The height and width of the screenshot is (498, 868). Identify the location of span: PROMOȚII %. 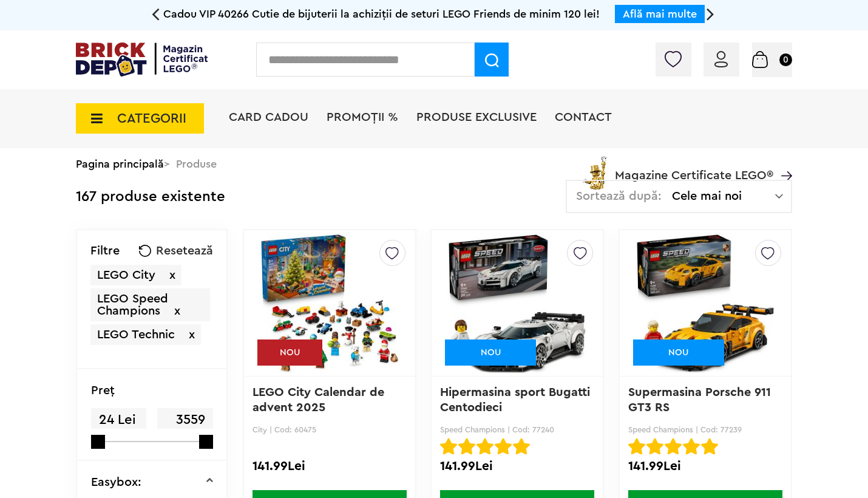
(363, 117).